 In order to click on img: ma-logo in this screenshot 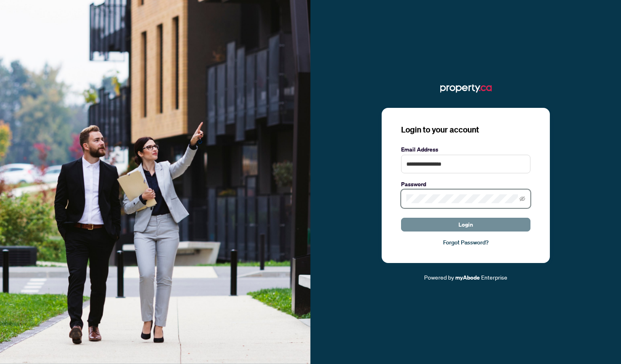, I will do `click(466, 88)`.